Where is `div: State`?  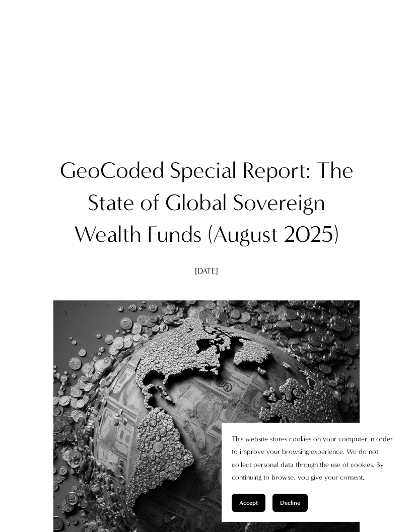 div: State is located at coordinates (111, 203).